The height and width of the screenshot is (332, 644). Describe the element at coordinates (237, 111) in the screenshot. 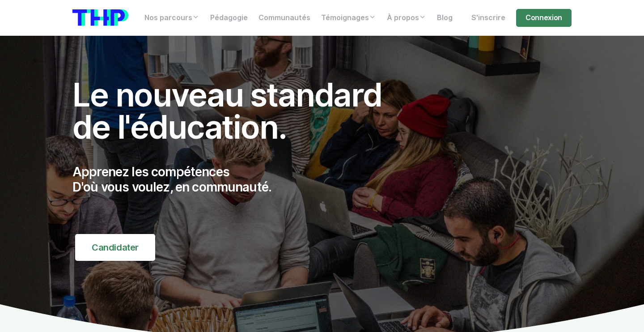

I see `h1: Le nouveau standard de l'éducation.` at that location.